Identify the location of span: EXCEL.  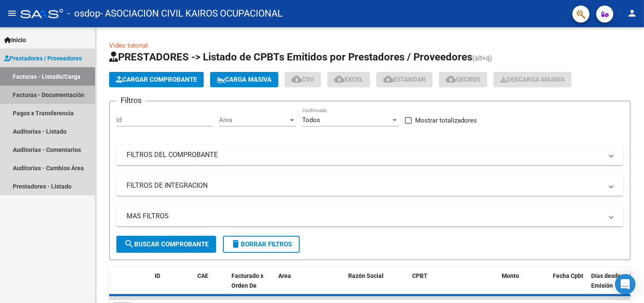
(349, 80).